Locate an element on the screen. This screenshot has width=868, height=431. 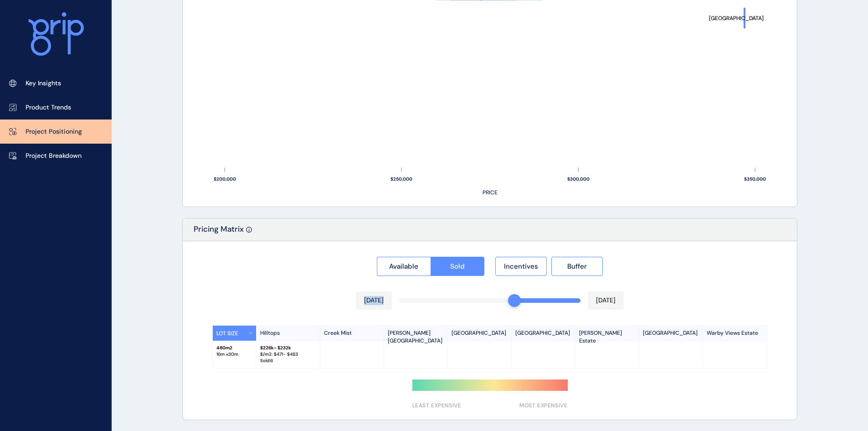
p: 16 m x 30 m is located at coordinates (234, 354).